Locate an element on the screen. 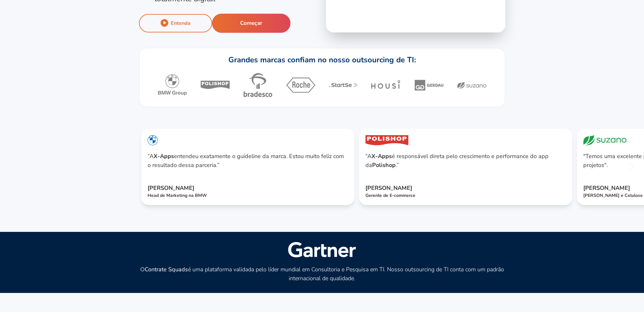  h2: O é uma plataforma validada pelo líder mundial em Consultoria e Pesquisa em TI. Nosso outsourcing... is located at coordinates (322, 274).